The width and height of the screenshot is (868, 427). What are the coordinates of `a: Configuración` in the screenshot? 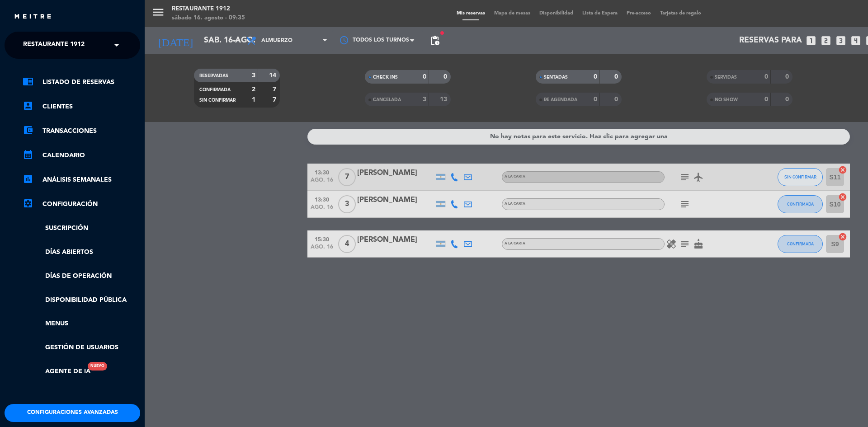 It's located at (82, 205).